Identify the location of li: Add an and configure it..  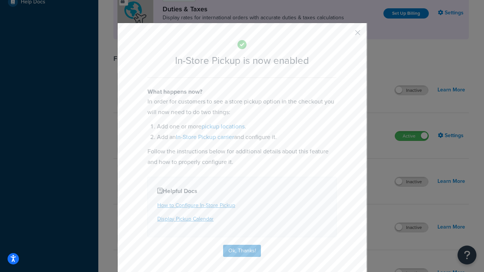
(247, 137).